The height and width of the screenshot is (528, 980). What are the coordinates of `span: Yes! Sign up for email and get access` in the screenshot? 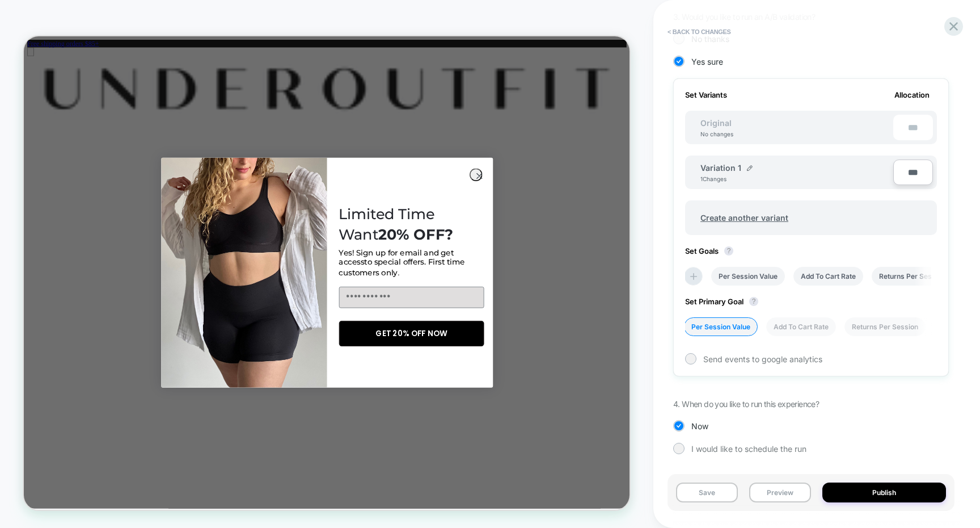 It's located at (497, 295).